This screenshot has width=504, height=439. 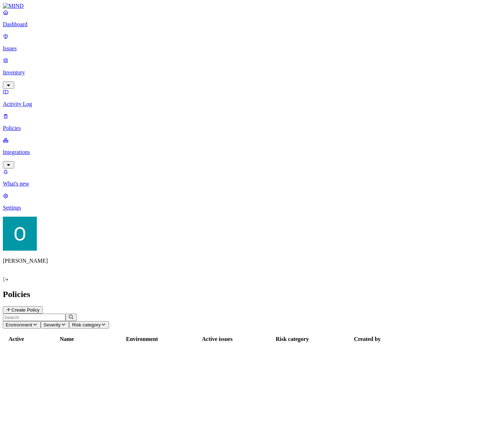 I want to click on div: Created by, so click(x=367, y=339).